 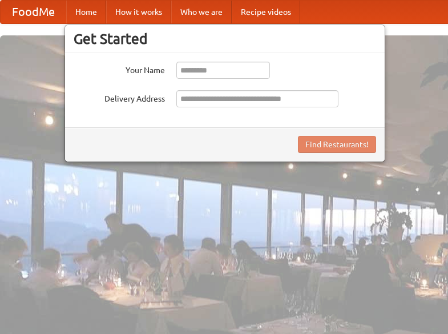 I want to click on label: Your Name, so click(x=119, y=69).